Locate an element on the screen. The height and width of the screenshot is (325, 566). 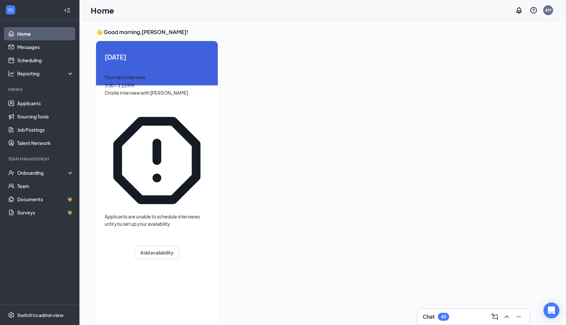
svg: Notifications is located at coordinates (519, 10).